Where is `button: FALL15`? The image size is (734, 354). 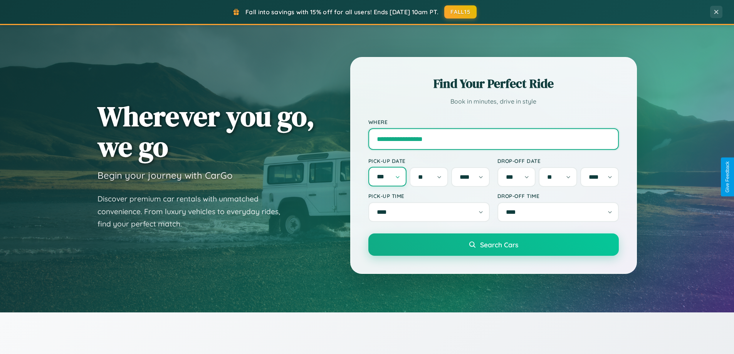
button: FALL15 is located at coordinates (460, 12).